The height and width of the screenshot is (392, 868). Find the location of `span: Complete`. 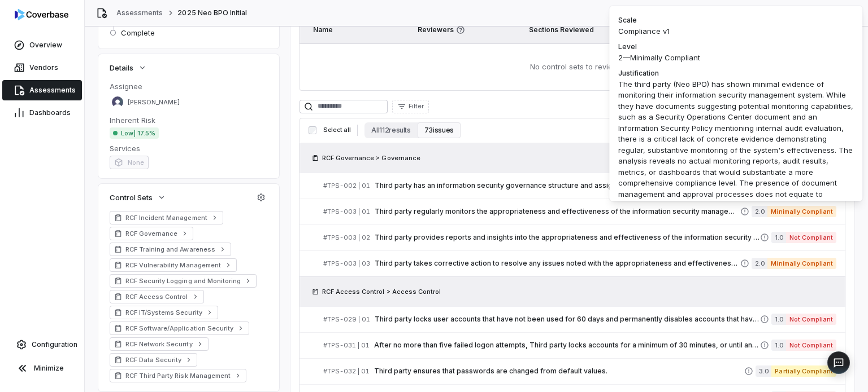

span: Complete is located at coordinates (138, 32).